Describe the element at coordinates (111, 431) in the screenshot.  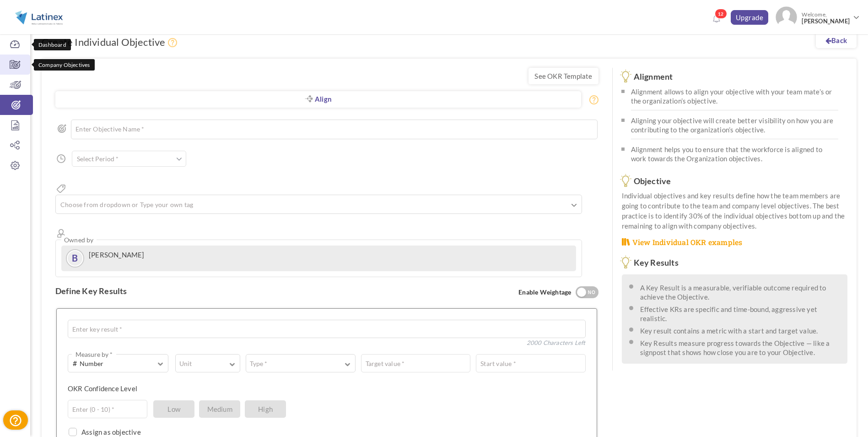
I see `label: Assign as objective` at that location.